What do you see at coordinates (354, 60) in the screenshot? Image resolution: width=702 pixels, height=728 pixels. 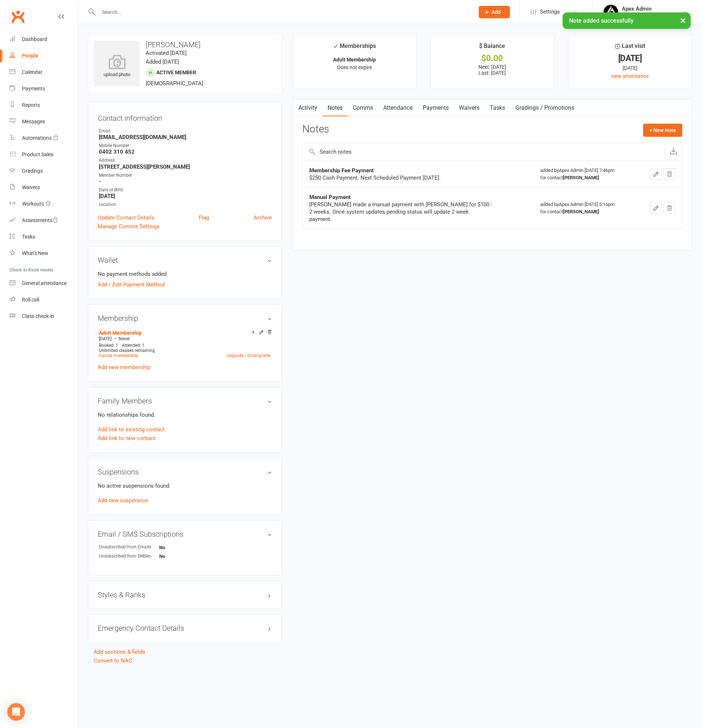 I see `strong: Adult Membership` at bounding box center [354, 60].